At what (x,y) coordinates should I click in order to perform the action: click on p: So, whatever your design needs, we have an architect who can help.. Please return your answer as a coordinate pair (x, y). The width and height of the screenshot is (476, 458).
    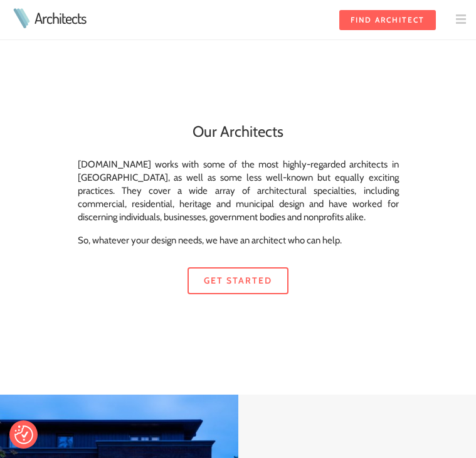
    Looking at the image, I should click on (238, 240).